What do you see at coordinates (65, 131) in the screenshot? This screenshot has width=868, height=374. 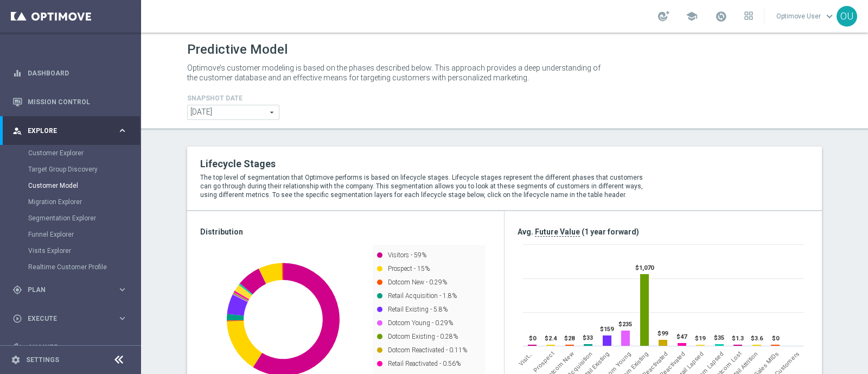 I see `div: Explore` at bounding box center [65, 131].